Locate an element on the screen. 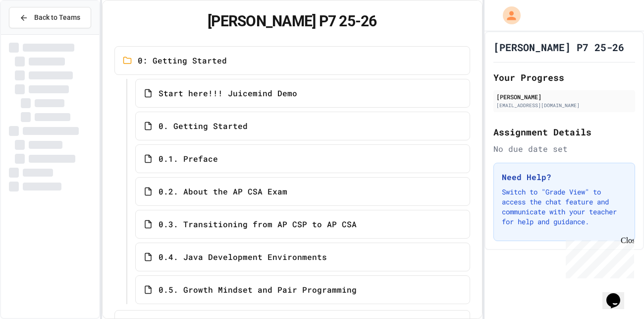 Image resolution: width=644 pixels, height=319 pixels. a: 0.2. About the AP CSA Exam is located at coordinates (302, 192).